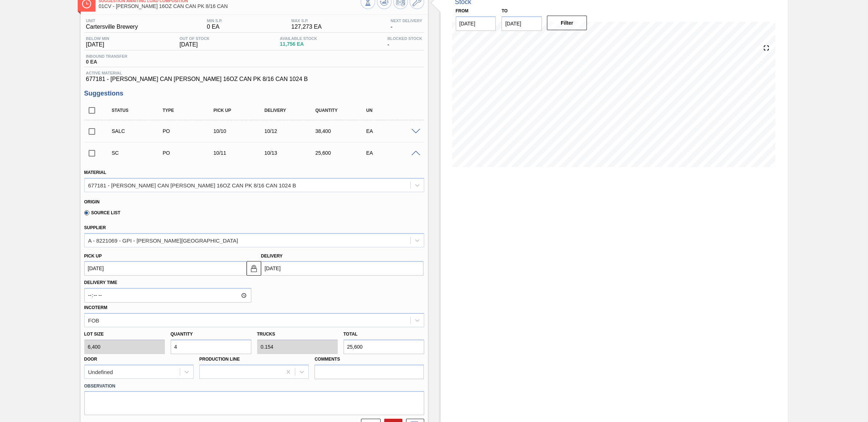  What do you see at coordinates (220, 359) in the screenshot?
I see `label: Production Line` at bounding box center [220, 359].